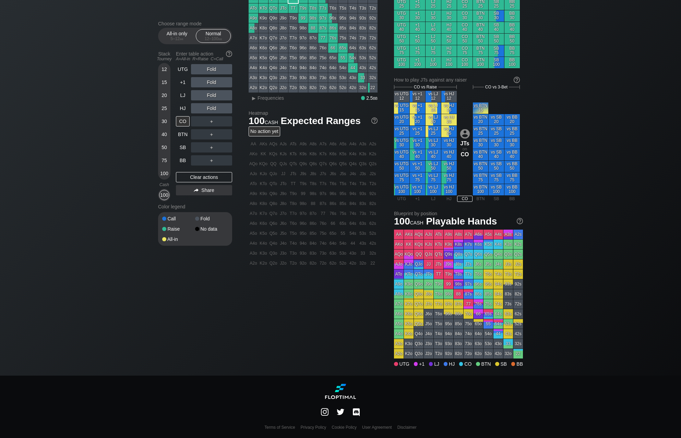 The image size is (681, 438). What do you see at coordinates (293, 88) in the screenshot?
I see `div: T2o` at bounding box center [293, 88].